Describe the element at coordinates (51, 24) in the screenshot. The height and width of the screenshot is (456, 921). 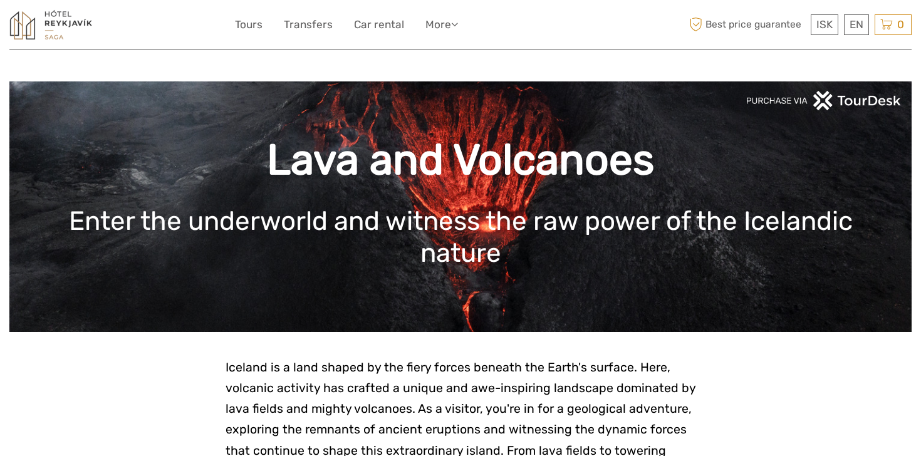
I see `img: 1545-f919e0b8-ed97-4305-9c76-0e37fee863fd_logo_small.jpg` at that location.